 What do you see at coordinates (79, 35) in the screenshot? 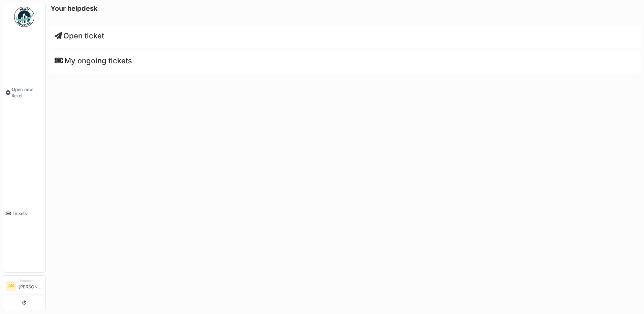
I see `a: Open ticket` at bounding box center [79, 35].